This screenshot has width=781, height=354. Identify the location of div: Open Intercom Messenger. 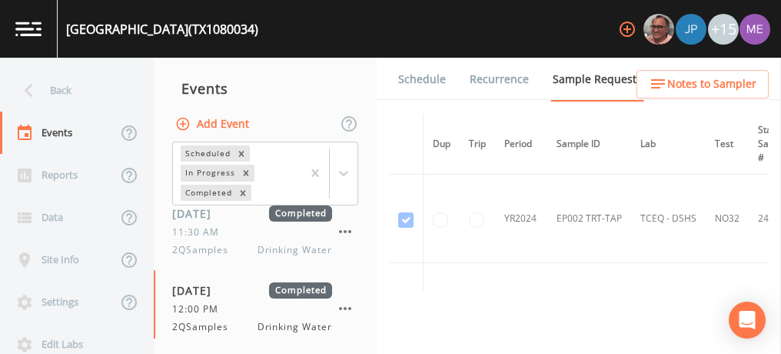
(747, 320).